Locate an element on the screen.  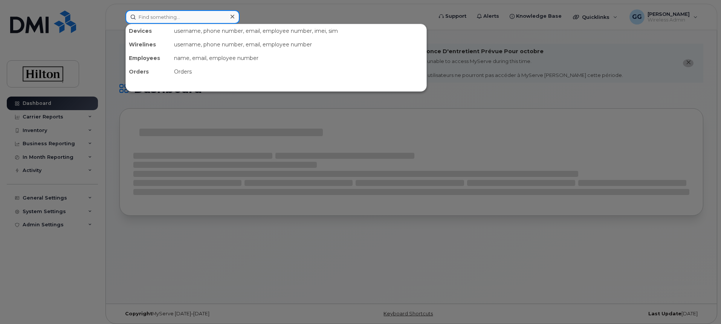
div: Wirelines is located at coordinates (148, 44).